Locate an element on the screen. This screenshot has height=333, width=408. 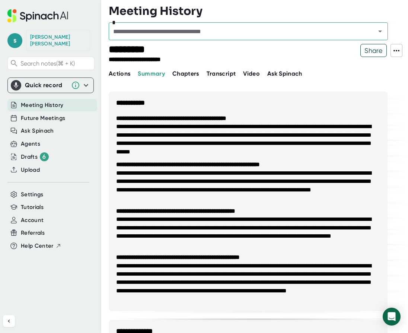
button: Future Meetings is located at coordinates (43, 118).